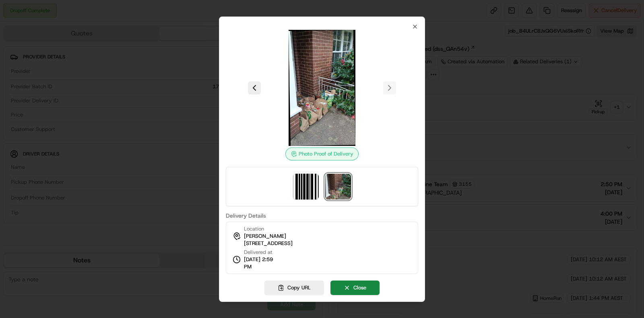  Describe the element at coordinates (355, 287) in the screenshot. I see `button: Close` at that location.